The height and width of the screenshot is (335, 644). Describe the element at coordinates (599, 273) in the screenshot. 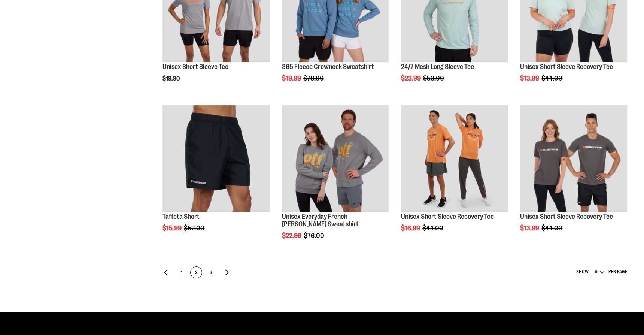

I see `select: Show per page` at that location.